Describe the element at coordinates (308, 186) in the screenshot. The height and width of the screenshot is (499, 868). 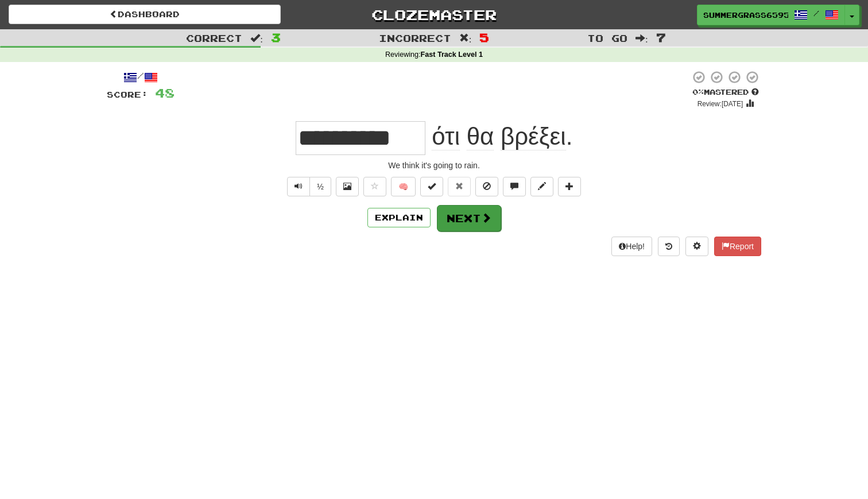
I see `div: Text-to-speech controls` at that location.